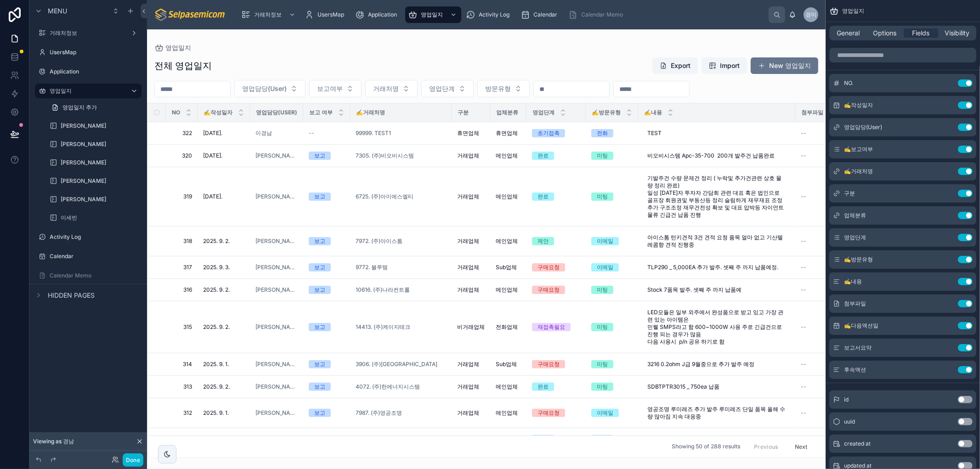  What do you see at coordinates (858, 149) in the screenshot?
I see `span: ✍️보고여부` at bounding box center [858, 149].